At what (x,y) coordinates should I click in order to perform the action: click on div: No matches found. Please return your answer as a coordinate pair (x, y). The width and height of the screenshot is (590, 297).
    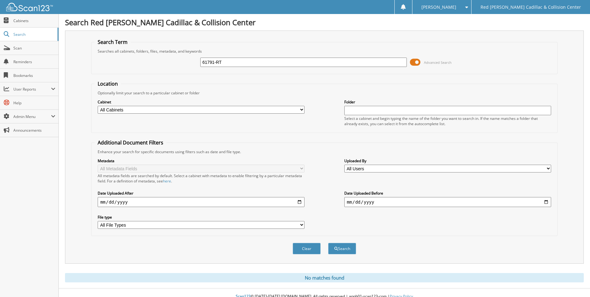
    Looking at the image, I should click on (324, 277).